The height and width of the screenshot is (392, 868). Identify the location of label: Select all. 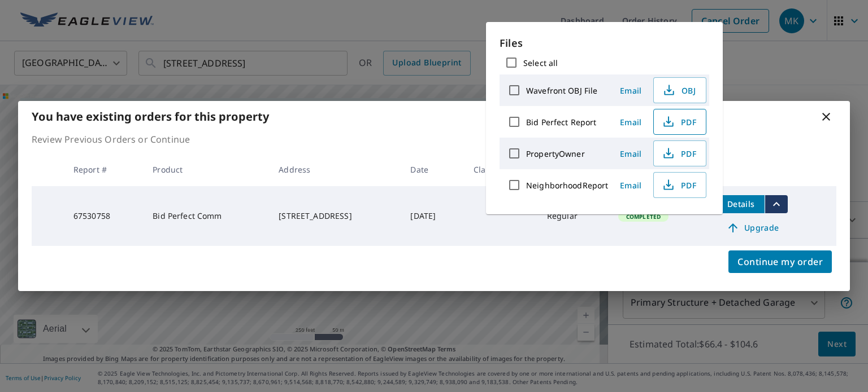
(540, 62).